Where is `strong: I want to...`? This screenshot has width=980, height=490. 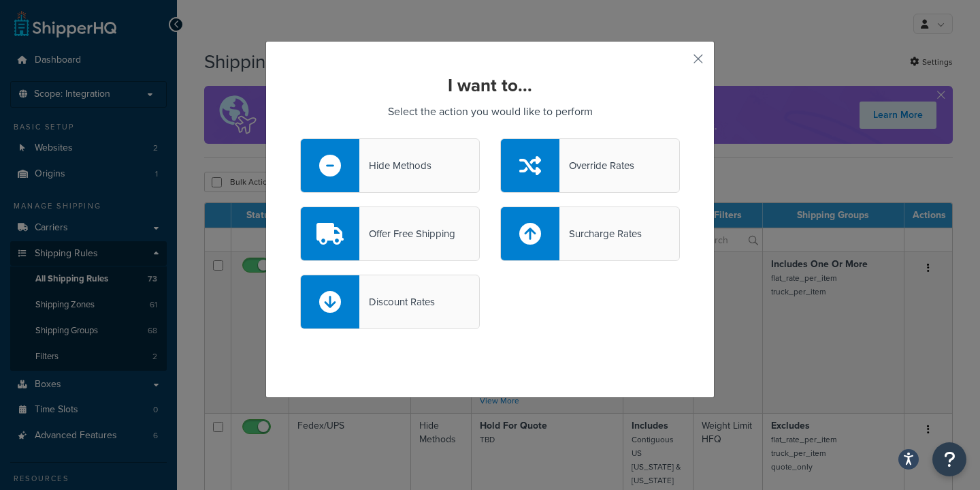
strong: I want to... is located at coordinates (490, 85).